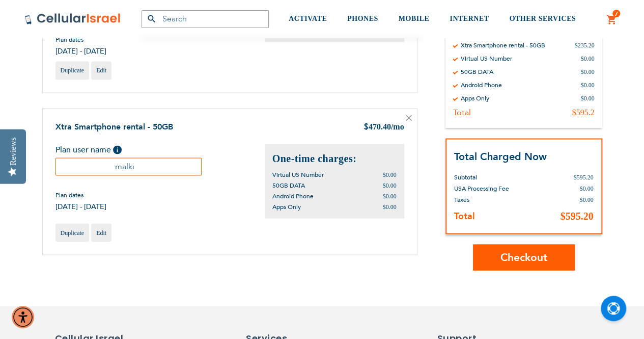 This screenshot has width=644, height=339. I want to click on div: 50GB DATA, so click(477, 72).